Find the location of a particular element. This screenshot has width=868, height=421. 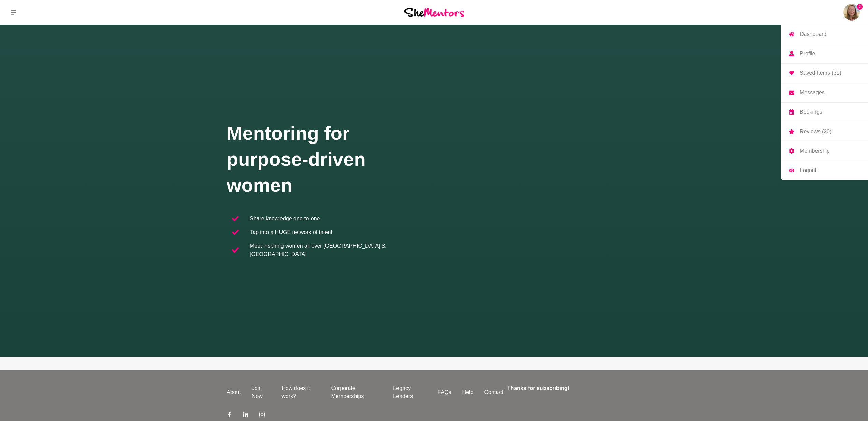

img: Tammy McCann is located at coordinates (851, 12).